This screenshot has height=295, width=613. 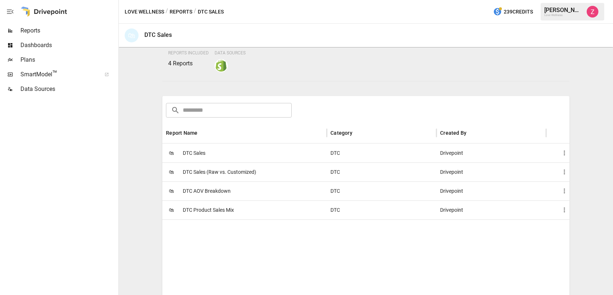 What do you see at coordinates (69, 45) in the screenshot?
I see `span: Dashboards` at bounding box center [69, 45].